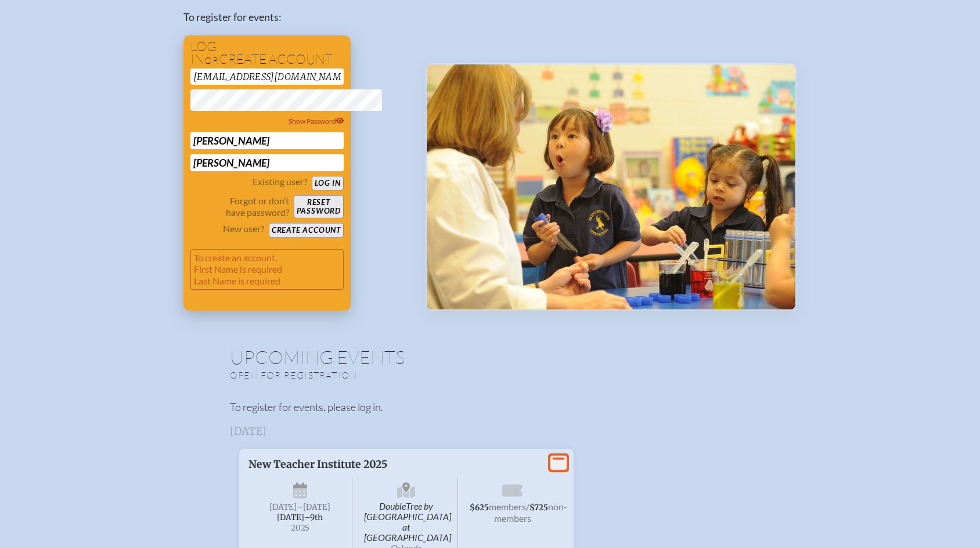  Describe the element at coordinates (295, 17) in the screenshot. I see `p: To register for events:` at that location.